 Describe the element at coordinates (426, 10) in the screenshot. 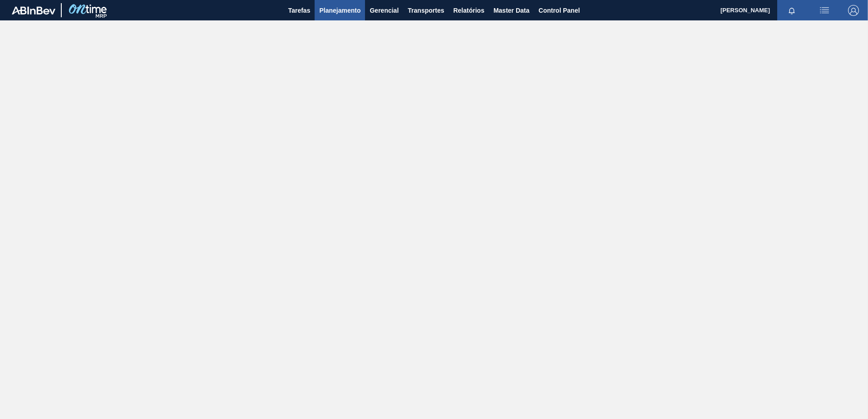

I see `span: Transportes` at that location.